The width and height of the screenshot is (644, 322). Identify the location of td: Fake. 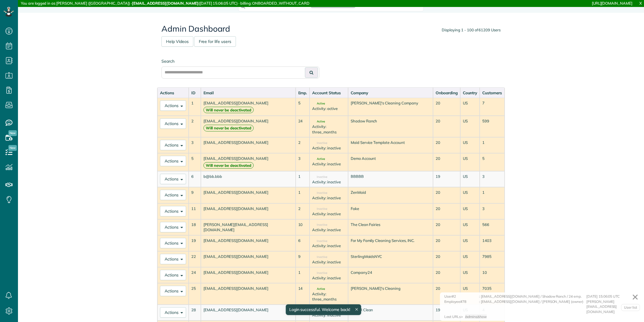
(390, 211).